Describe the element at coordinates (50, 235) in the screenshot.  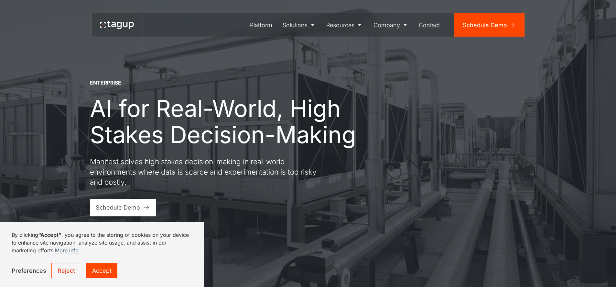
I see `strong: “Accept”` at that location.